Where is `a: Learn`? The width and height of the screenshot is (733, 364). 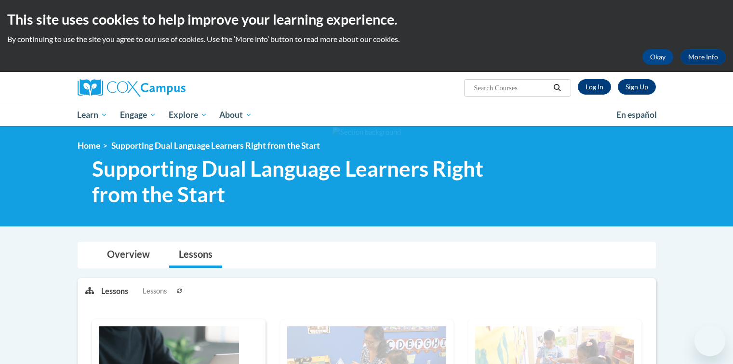 a: Learn is located at coordinates (93, 115).